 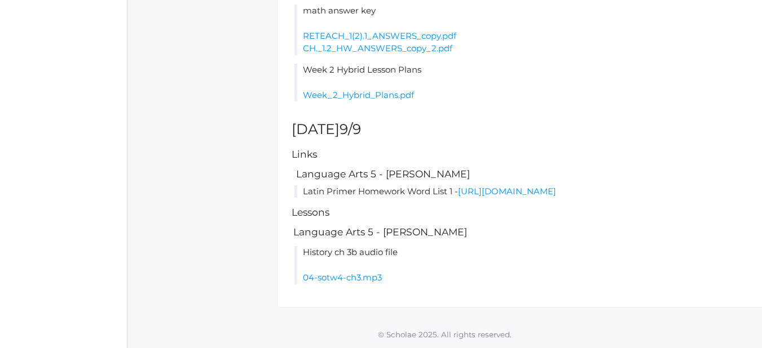 What do you see at coordinates (377, 48) in the screenshot?
I see `a: CH._1.2_HW_ANSWERS_copy_2.pdf` at bounding box center [377, 48].